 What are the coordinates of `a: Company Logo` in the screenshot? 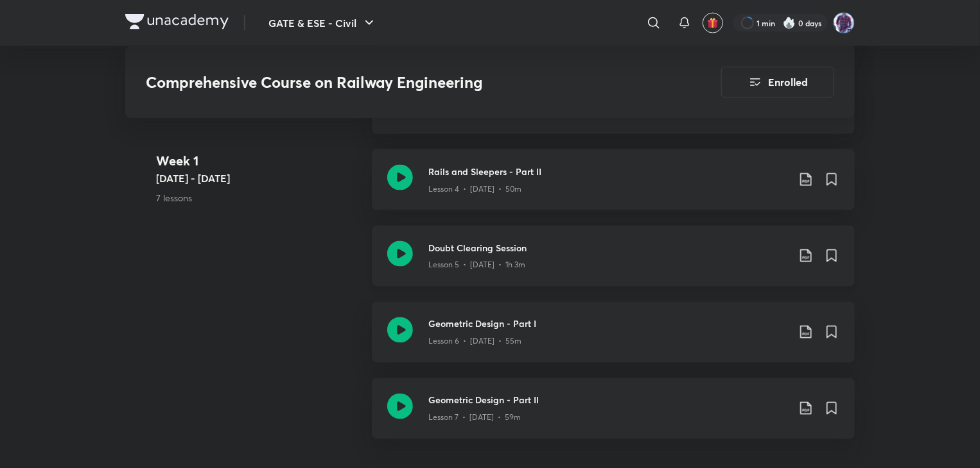 It's located at (176, 23).